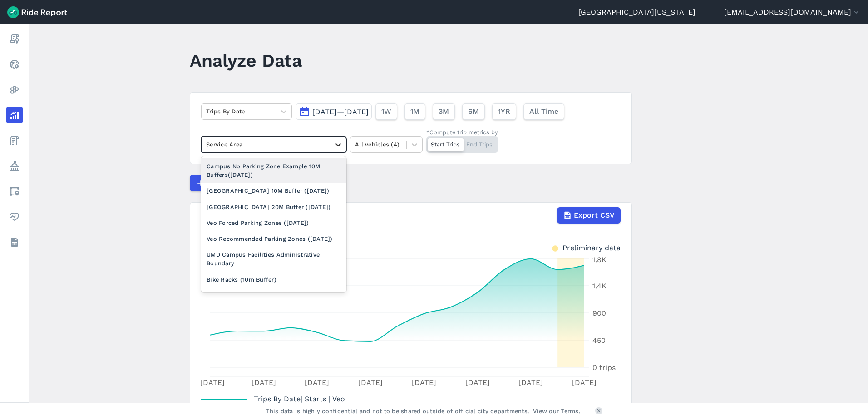 This screenshot has height=419, width=868. What do you see at coordinates (594, 216) in the screenshot?
I see `span: Export CSV` at bounding box center [594, 216].